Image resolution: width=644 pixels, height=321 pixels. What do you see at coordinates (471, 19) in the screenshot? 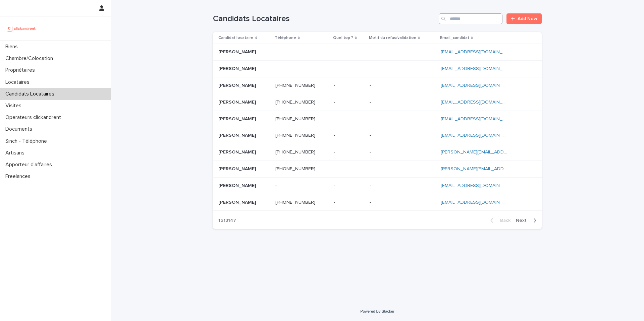
I see `input: Search` at bounding box center [471, 19].